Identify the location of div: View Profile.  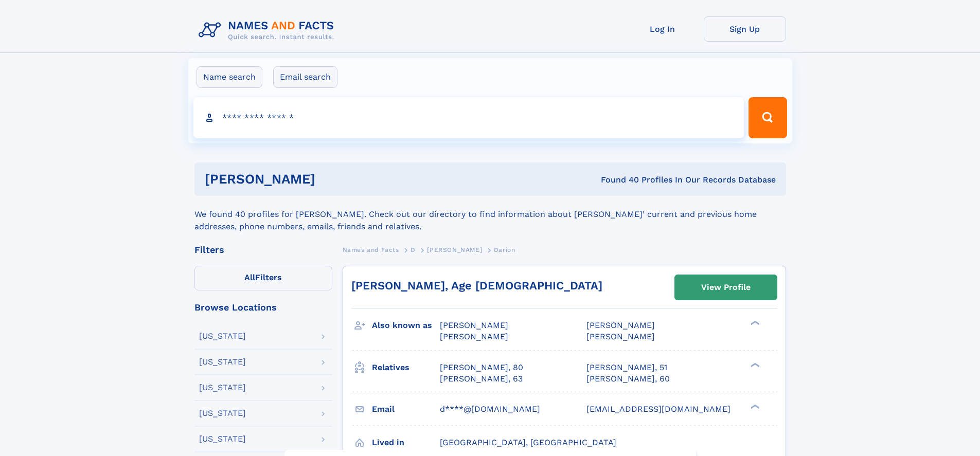
(726, 288).